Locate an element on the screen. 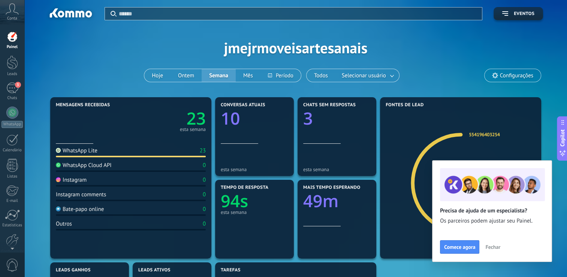 The height and width of the screenshot is (277, 567). span: Fechar is located at coordinates (493, 247).